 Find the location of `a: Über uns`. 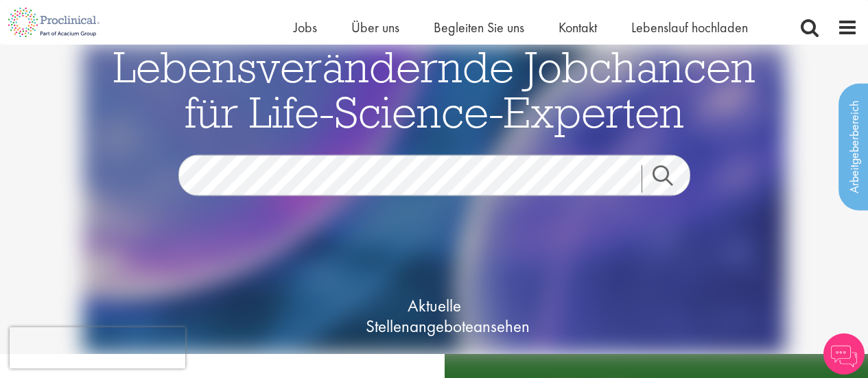

a: Über uns is located at coordinates (376, 28).